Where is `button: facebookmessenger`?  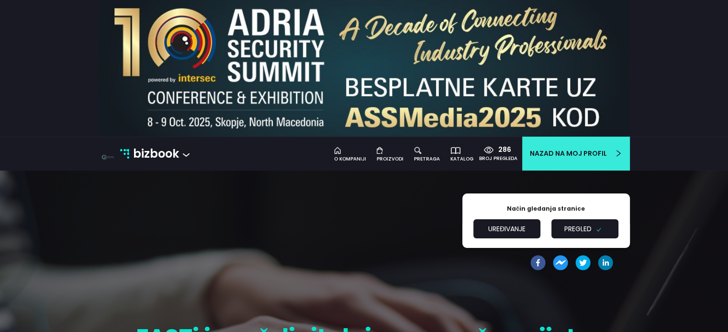
button: facebookmessenger is located at coordinates (560, 263).